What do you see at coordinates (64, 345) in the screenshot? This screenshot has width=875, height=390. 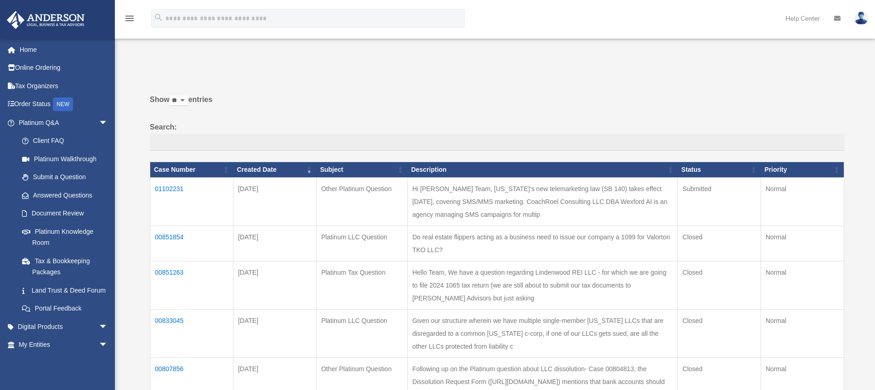 I see `a: My Entitiesarrow_drop_down` at bounding box center [64, 345].